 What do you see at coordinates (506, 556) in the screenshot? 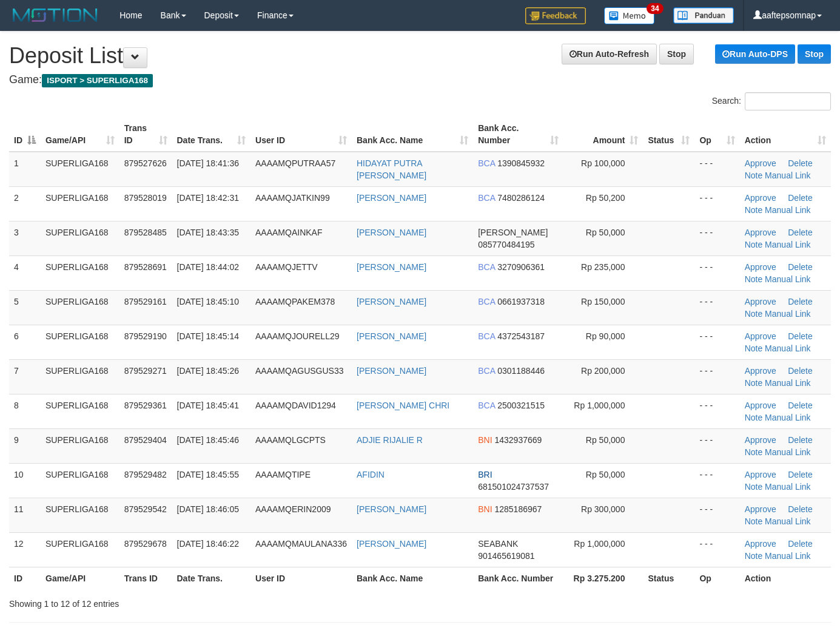
I see `span: Copy 901465619081 to clipboard` at bounding box center [506, 556].